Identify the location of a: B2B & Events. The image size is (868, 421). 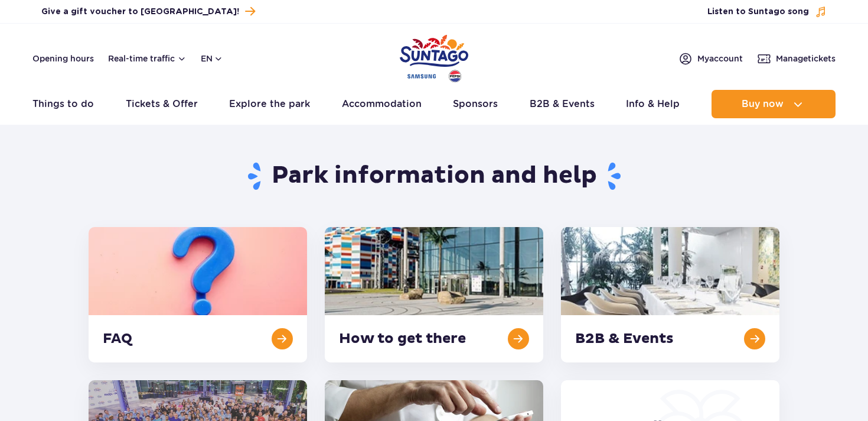
(562, 104).